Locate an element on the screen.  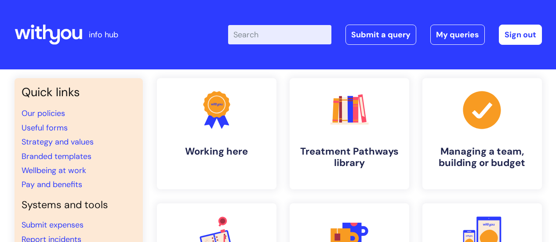
p: info hub is located at coordinates (103, 35).